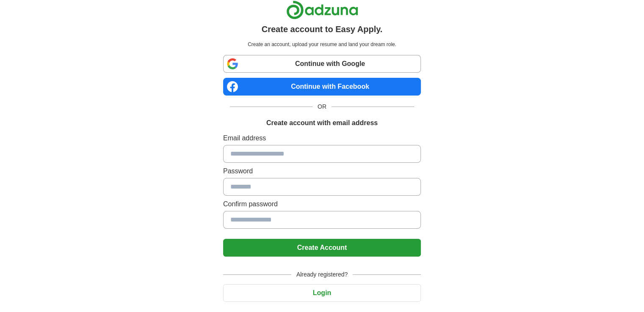 This screenshot has width=644, height=312. Describe the element at coordinates (322, 138) in the screenshot. I see `label: Email address` at that location.